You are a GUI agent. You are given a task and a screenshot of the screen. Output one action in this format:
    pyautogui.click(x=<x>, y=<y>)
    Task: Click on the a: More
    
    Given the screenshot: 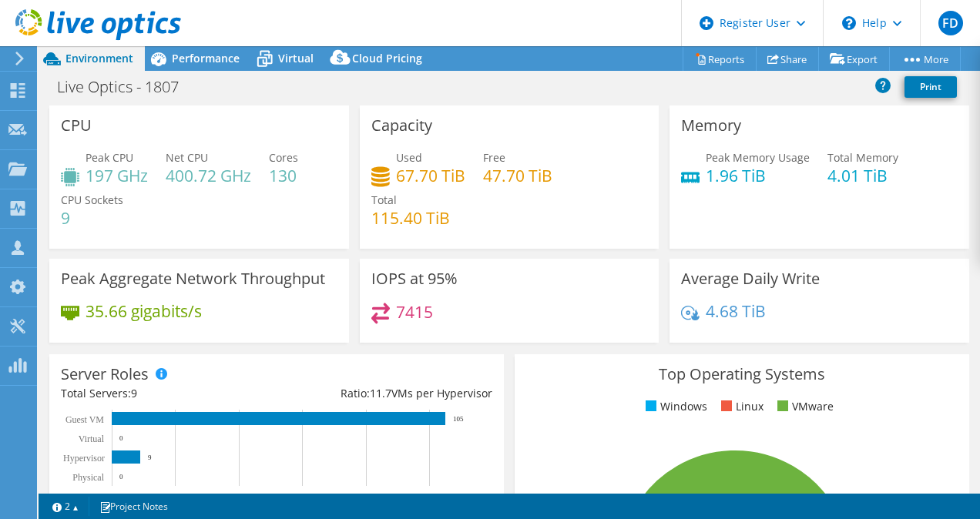 What is the action you would take?
    pyautogui.click(x=925, y=58)
    